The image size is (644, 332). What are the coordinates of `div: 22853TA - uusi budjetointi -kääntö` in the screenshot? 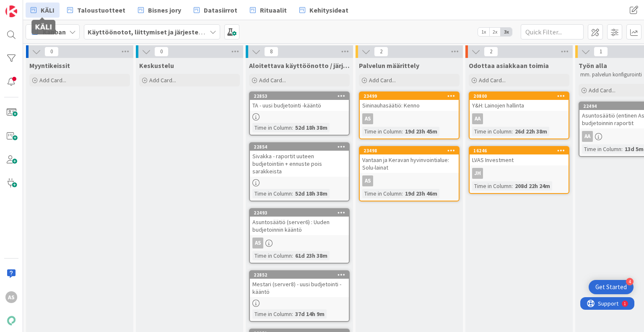 It's located at (299, 102).